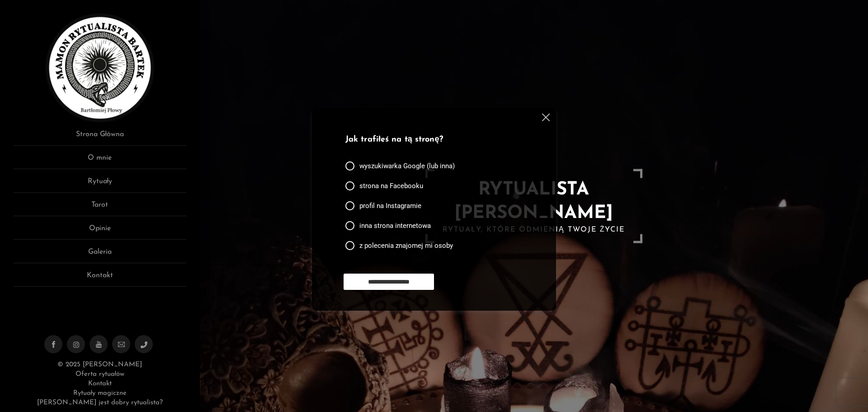 This screenshot has width=868, height=412. Describe the element at coordinates (390, 206) in the screenshot. I see `span: profil na Instagramie` at that location.